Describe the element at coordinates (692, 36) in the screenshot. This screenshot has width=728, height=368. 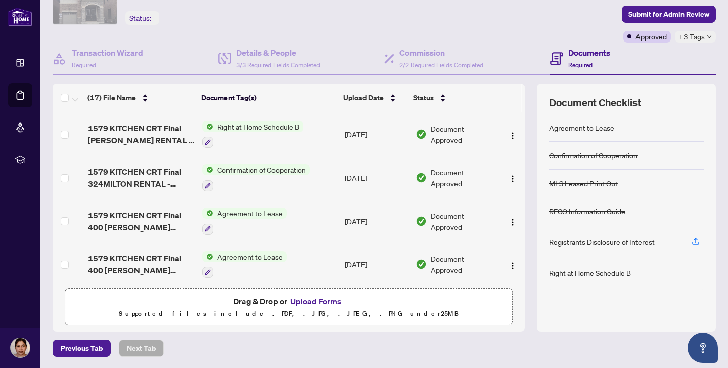
I see `span: +3 Tags` at that location.